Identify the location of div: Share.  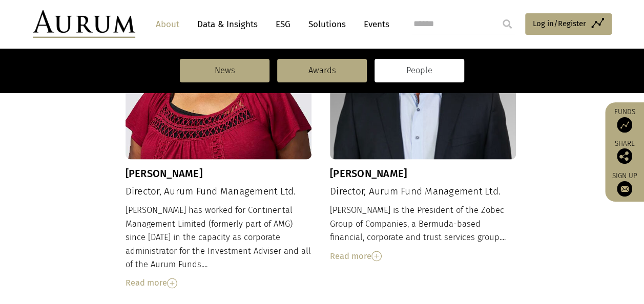
(625, 152).